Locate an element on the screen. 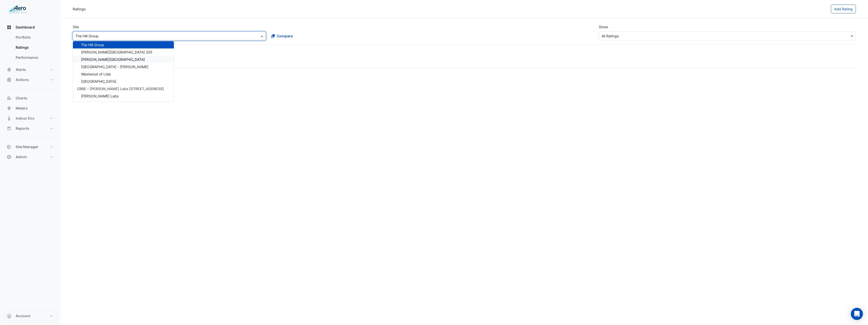  span: Westwood of Lisle is located at coordinates (96, 74).